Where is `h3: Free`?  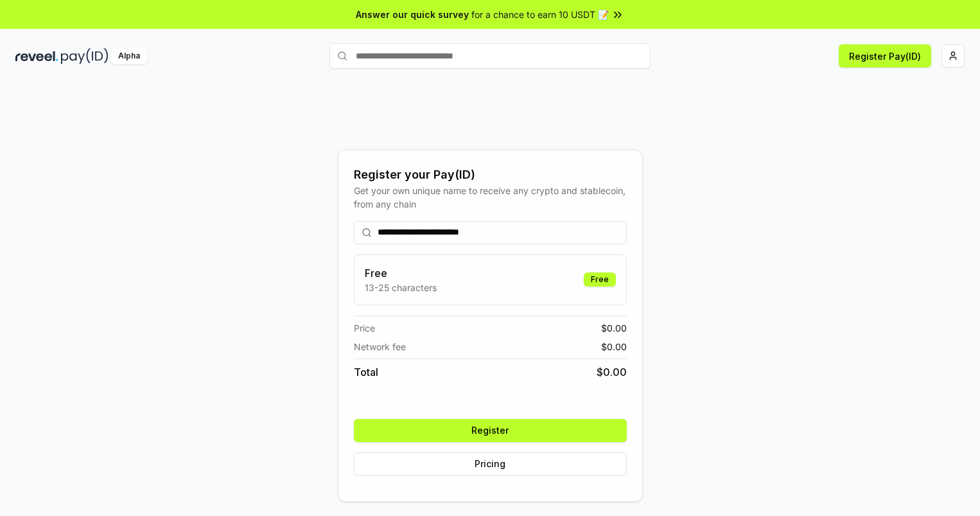 h3: Free is located at coordinates (401, 273).